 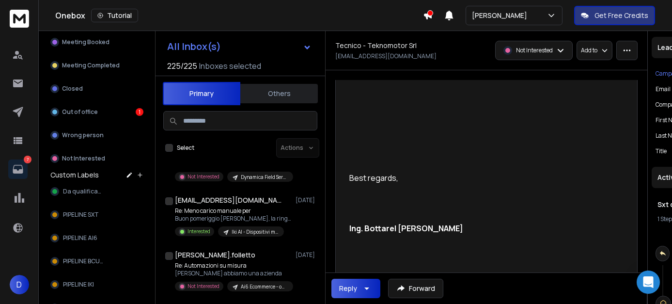 I want to click on p: Re: Automazioni su misura, so click(x=233, y=265).